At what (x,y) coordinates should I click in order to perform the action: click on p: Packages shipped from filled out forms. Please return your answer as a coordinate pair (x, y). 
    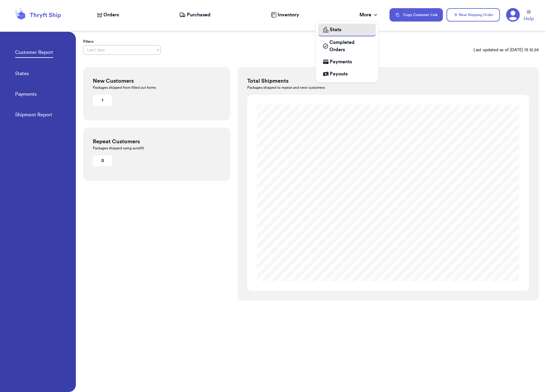
    Looking at the image, I should click on (157, 88).